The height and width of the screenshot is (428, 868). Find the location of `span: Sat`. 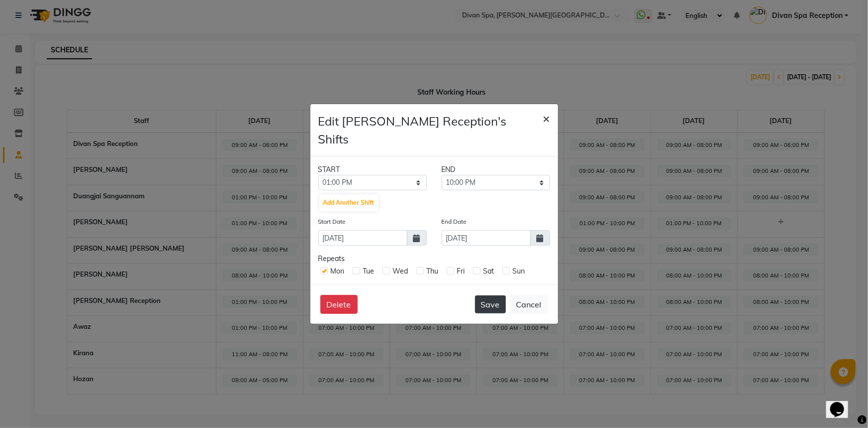

span: Sat is located at coordinates (489, 270).